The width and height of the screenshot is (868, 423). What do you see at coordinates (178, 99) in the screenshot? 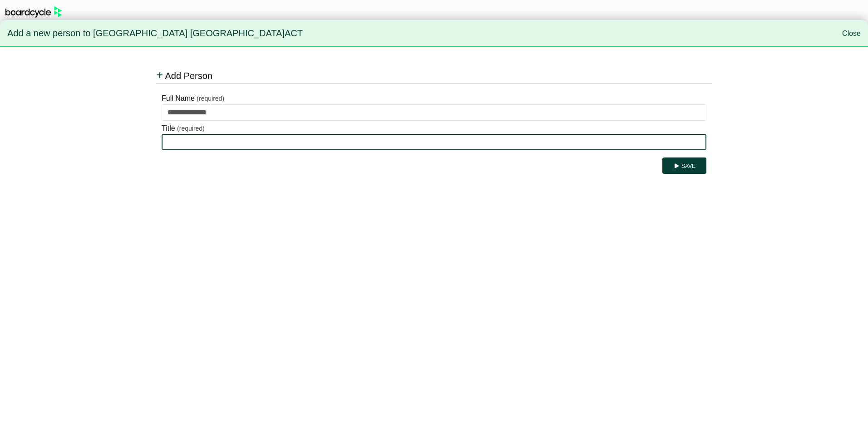
I see `label: Full Name` at bounding box center [178, 99].